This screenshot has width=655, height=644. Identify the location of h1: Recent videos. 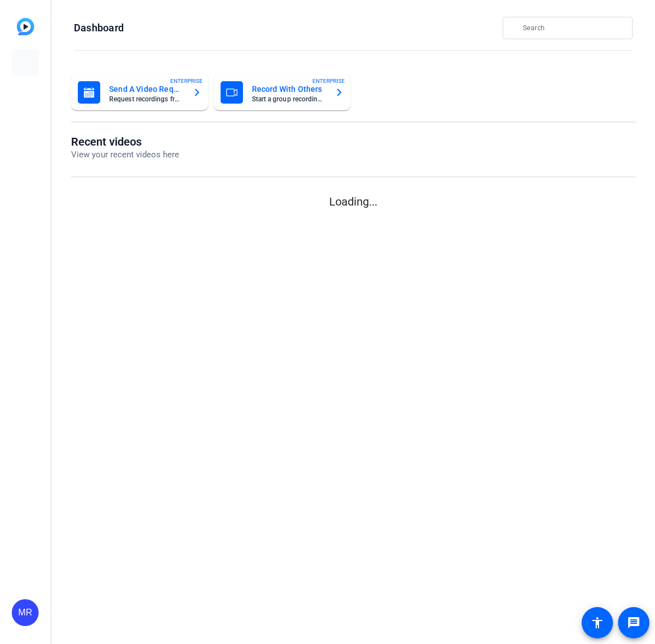
(125, 142).